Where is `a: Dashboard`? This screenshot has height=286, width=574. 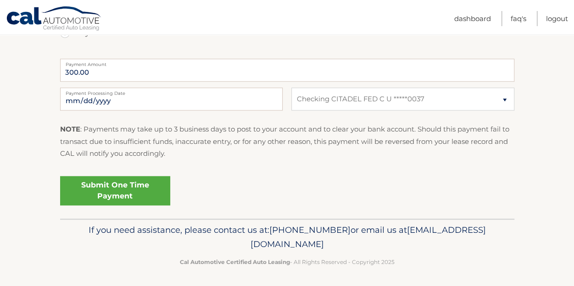
a: Dashboard is located at coordinates (472, 18).